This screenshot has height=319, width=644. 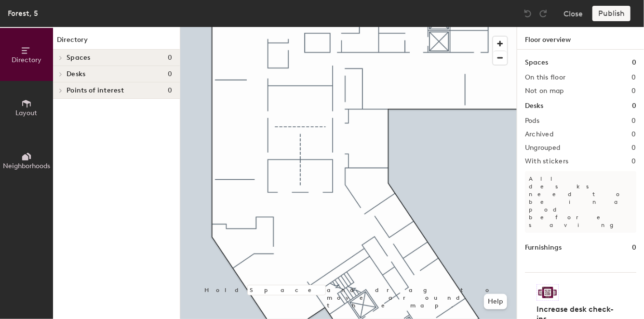 What do you see at coordinates (543, 13) in the screenshot?
I see `img: Redo` at bounding box center [543, 13].